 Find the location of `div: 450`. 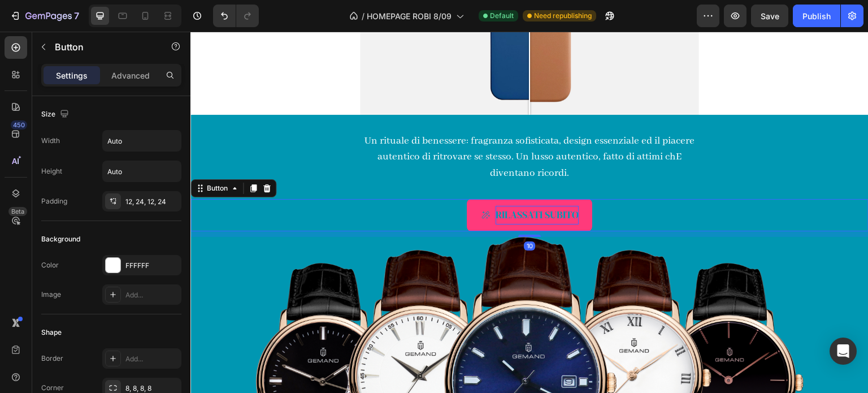

div: 450 is located at coordinates (19, 125).